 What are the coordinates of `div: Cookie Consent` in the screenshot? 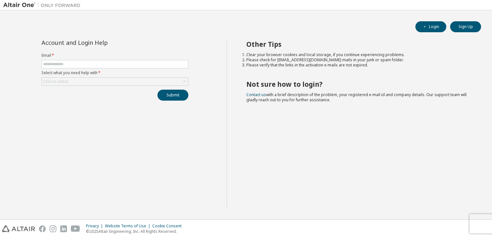 It's located at (169, 226).